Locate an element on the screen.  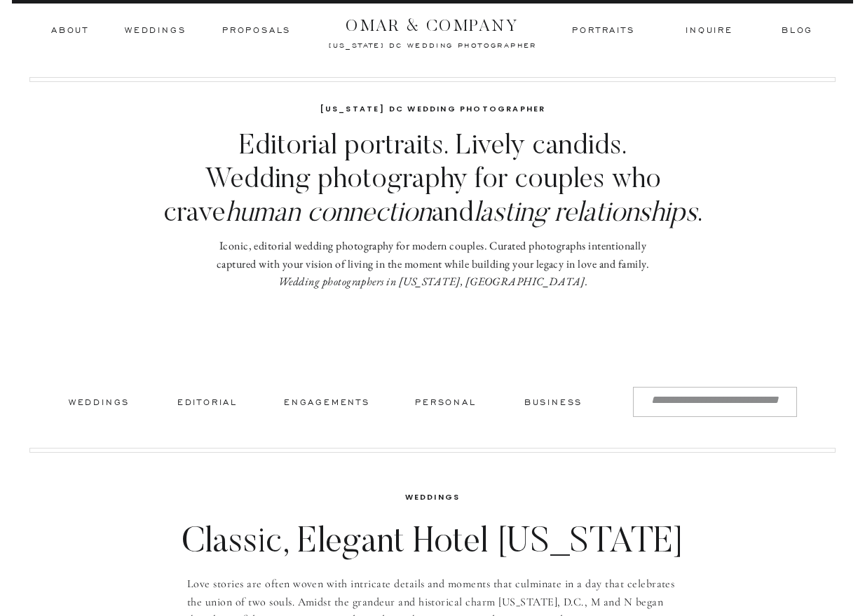
h3: Editorial portraits. Lively candids. Wedding photography for couples who crave and . is located at coordinates (433, 181).